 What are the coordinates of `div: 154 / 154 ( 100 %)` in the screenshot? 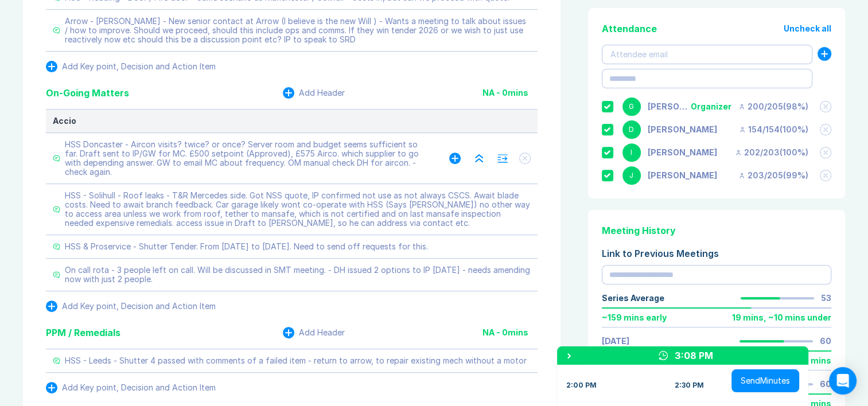 It's located at (773, 130).